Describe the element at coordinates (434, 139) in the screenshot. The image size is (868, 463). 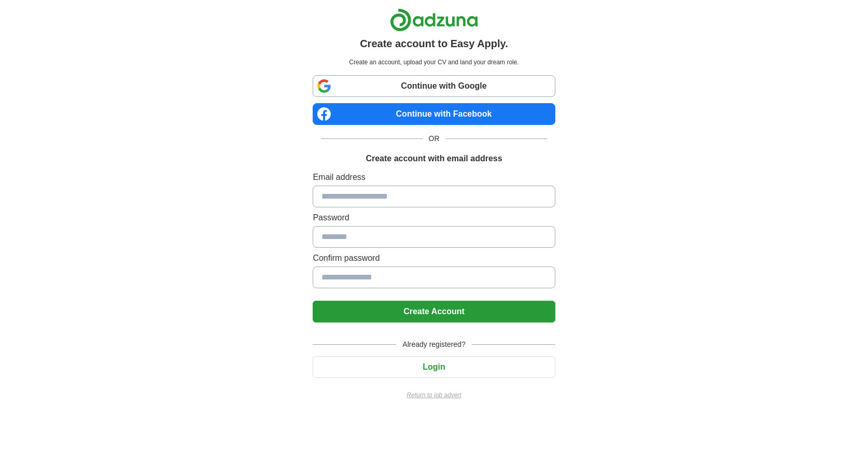
I see `span: OR` at that location.